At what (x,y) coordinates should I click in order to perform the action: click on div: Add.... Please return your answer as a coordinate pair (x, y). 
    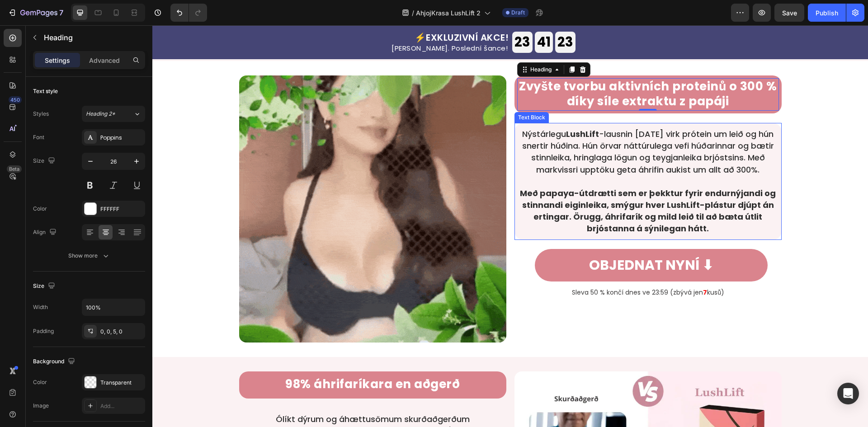
    Looking at the image, I should click on (121, 406).